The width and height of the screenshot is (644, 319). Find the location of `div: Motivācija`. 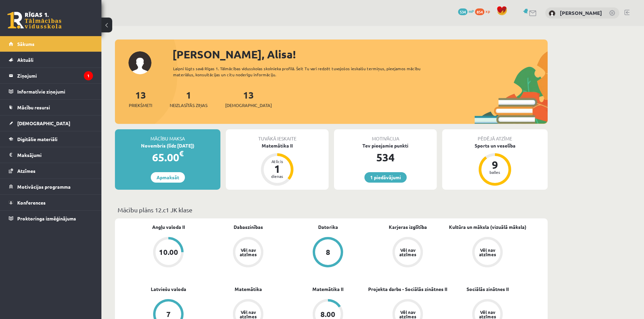

div: Motivācija is located at coordinates (385, 136).